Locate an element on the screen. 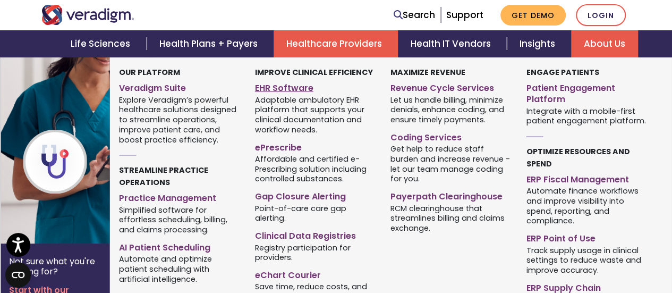  a: ERP Fiscal Management is located at coordinates (587, 177).